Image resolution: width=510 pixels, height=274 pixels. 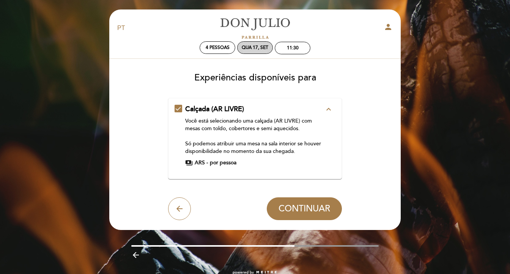 What do you see at coordinates (292, 48) in the screenshot?
I see `div: 11:30` at bounding box center [292, 48].